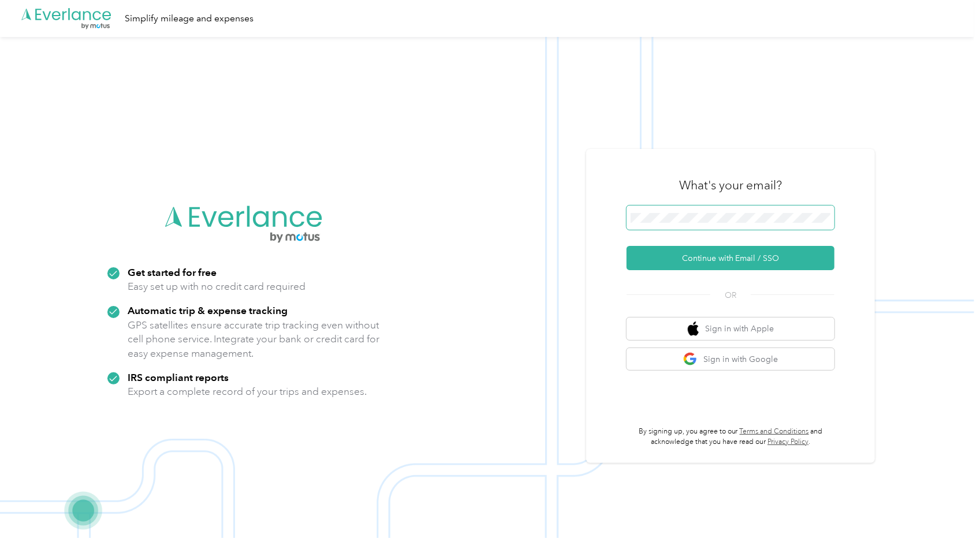 Image resolution: width=980 pixels, height=538 pixels. What do you see at coordinates (730, 258) in the screenshot?
I see `button: Continue with Email / SSO` at bounding box center [730, 258].